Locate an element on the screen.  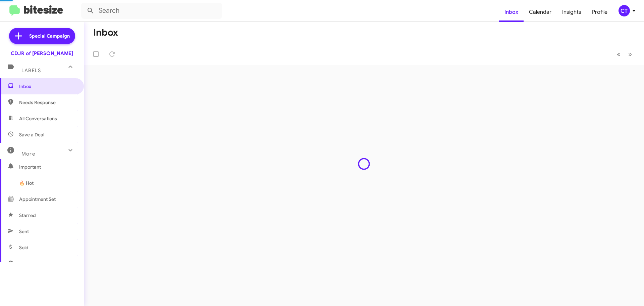
span: 🔥 Hot is located at coordinates (26, 183).